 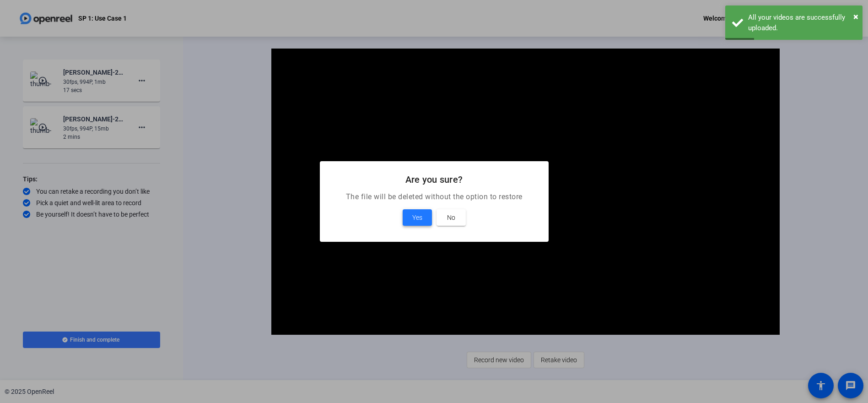 I want to click on span: Yes, so click(x=417, y=218).